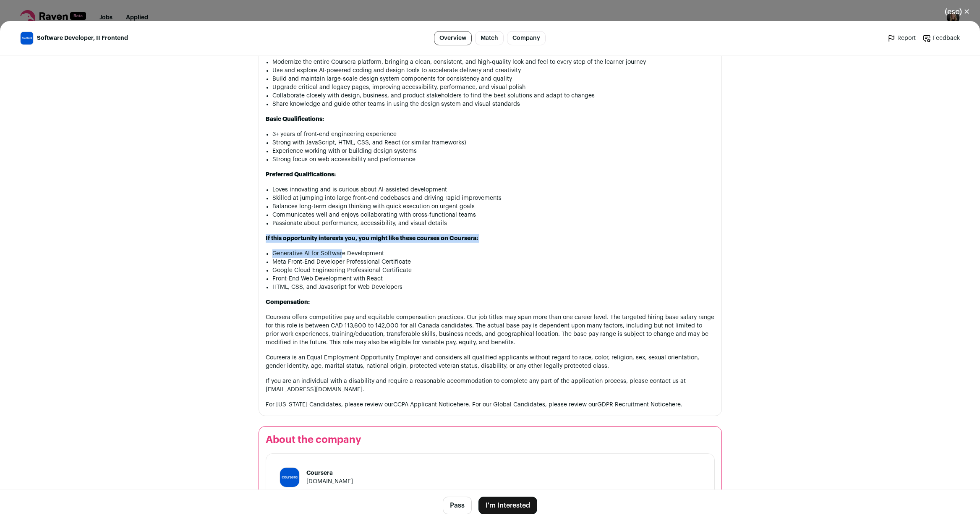 Image resolution: width=980 pixels, height=521 pixels. What do you see at coordinates (494, 142) in the screenshot?
I see `li: Strong with JavaScript, HTML, CSS, and React (or similar frameworks)` at bounding box center [494, 142].